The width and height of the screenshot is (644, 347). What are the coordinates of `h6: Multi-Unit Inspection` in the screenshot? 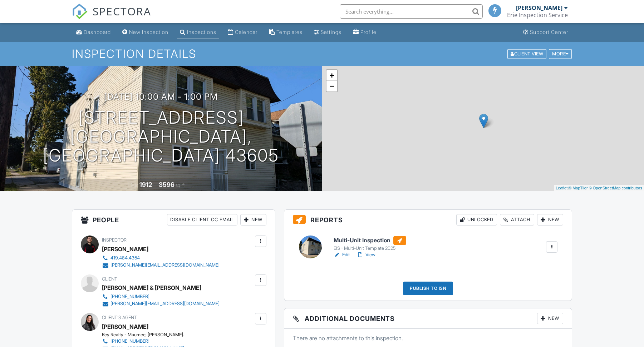 It's located at (370, 240).